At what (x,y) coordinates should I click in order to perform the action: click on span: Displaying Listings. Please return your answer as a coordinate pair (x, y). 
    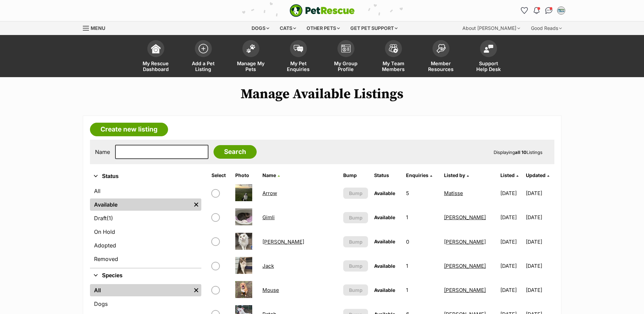
    Looking at the image, I should click on (519, 152).